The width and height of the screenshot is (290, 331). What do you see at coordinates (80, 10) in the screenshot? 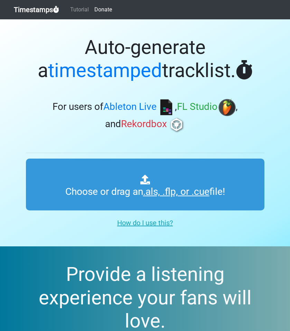
I see `a: Tutorial` at bounding box center [80, 10].